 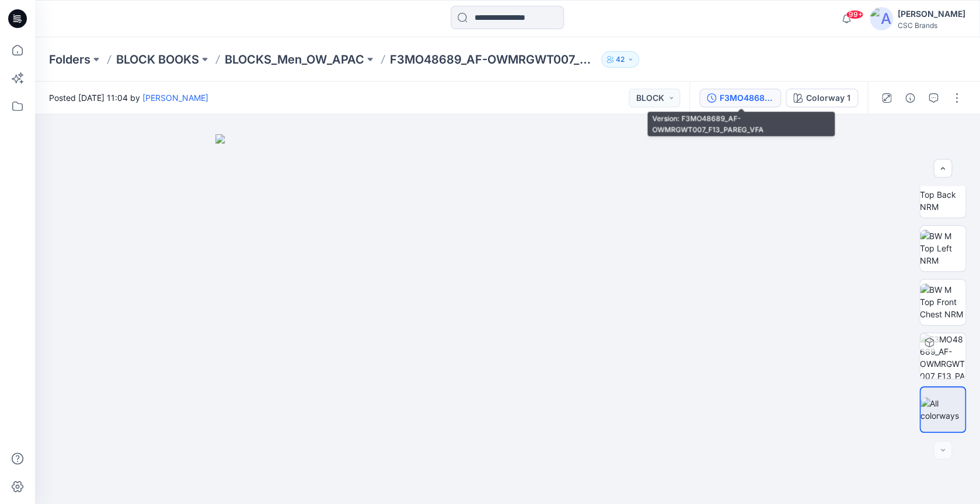 What do you see at coordinates (157, 59) in the screenshot?
I see `a: BLOCK BOOKS` at bounding box center [157, 59].